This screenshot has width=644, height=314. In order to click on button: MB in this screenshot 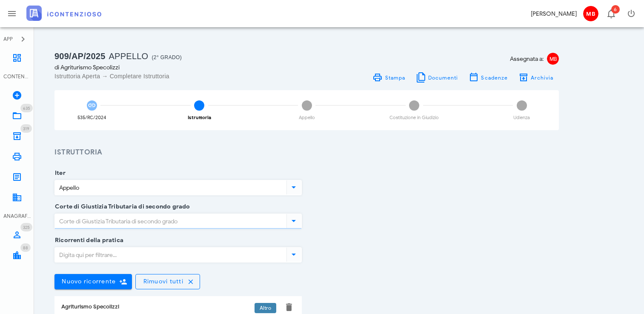, I will do `click(590, 13)`.